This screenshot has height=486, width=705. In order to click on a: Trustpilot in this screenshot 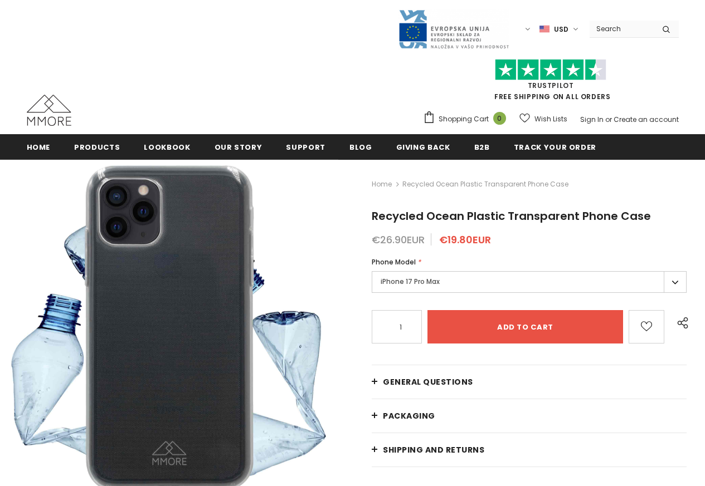, I will do `click(551, 85)`.